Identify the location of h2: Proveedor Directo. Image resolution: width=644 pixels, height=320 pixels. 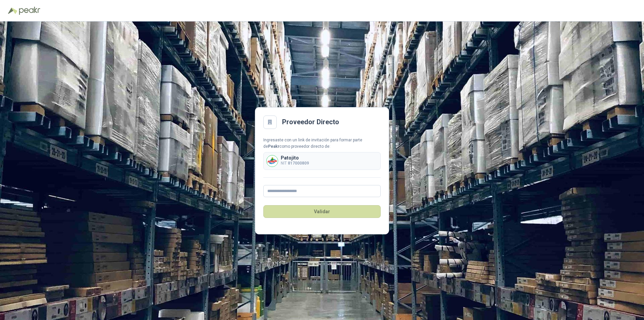
(310, 122).